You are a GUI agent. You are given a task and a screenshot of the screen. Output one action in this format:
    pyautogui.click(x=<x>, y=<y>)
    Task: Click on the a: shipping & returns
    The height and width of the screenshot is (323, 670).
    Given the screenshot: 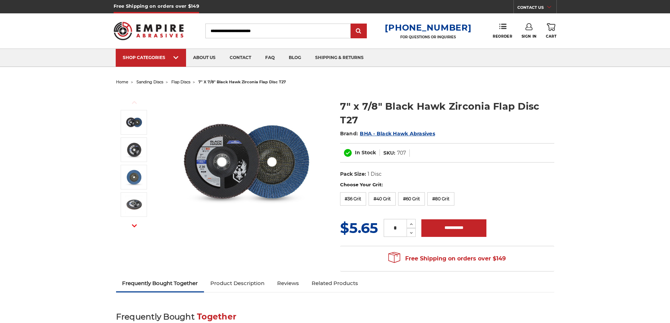 What is the action you would take?
    pyautogui.click(x=339, y=58)
    